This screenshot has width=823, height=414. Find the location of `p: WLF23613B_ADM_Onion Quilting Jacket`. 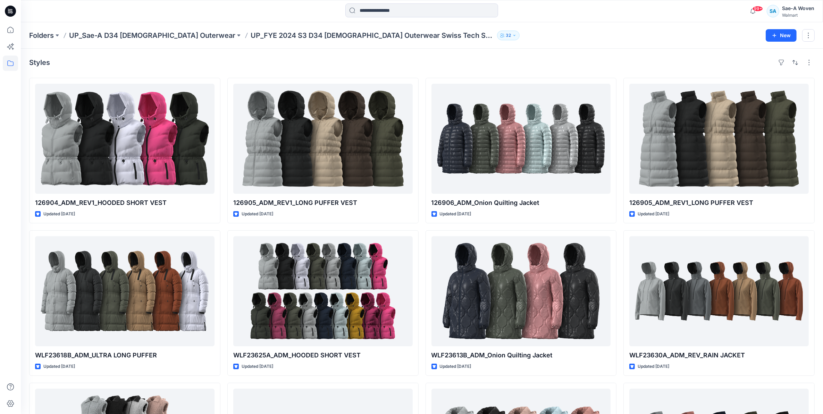

p: WLF23613B_ADM_Onion Quilting Jacket is located at coordinates (521, 355).